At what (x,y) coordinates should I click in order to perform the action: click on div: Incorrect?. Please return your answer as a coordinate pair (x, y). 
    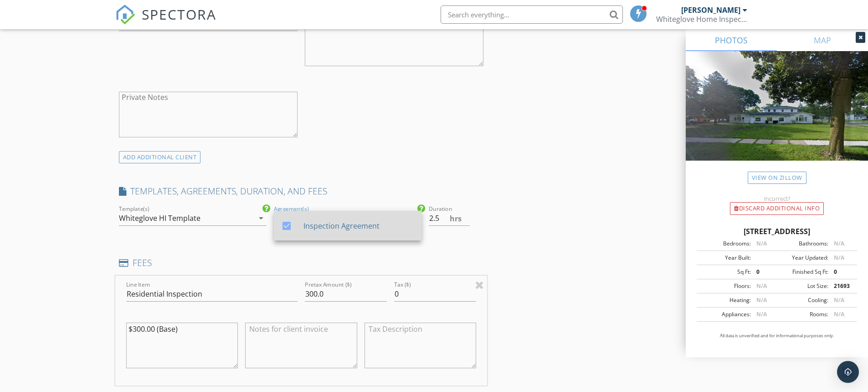
    Looking at the image, I should click on (777, 199).